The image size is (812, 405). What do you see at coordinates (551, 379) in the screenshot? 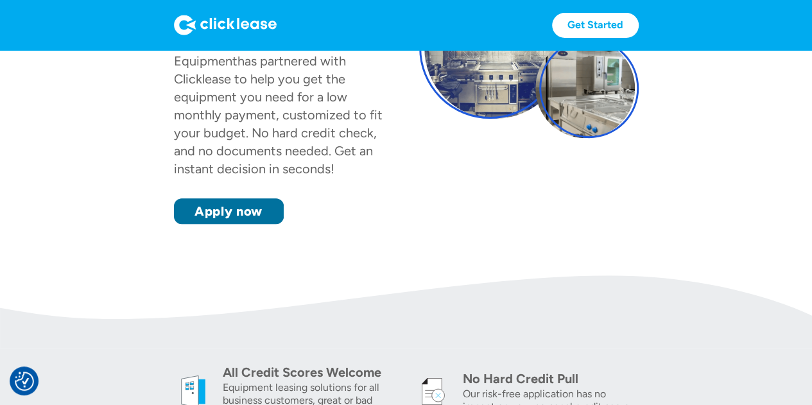
I see `div: No Hard Credit Pull` at bounding box center [551, 379].